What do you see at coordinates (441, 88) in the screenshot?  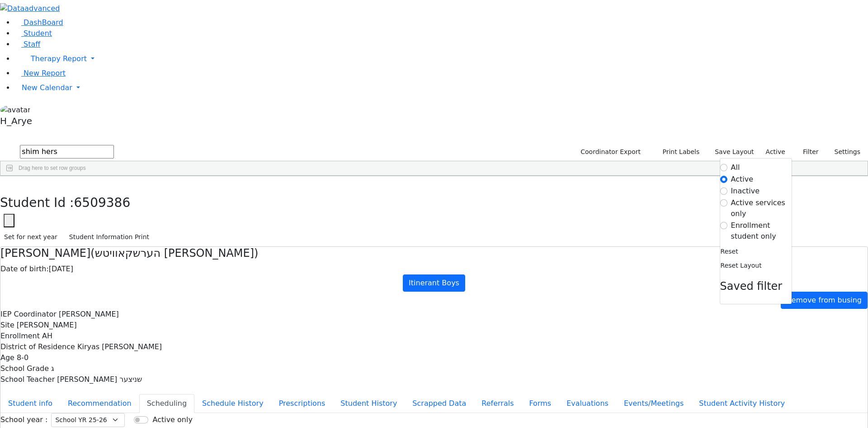 I see `a: New Calendar` at bounding box center [441, 88].